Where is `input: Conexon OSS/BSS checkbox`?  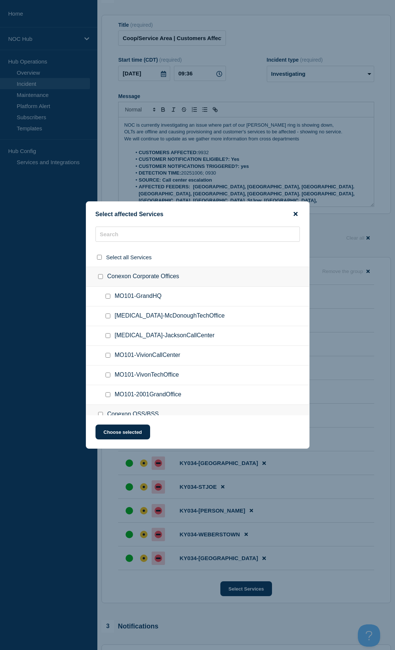
input: Conexon OSS/BSS checkbox is located at coordinates (100, 414).